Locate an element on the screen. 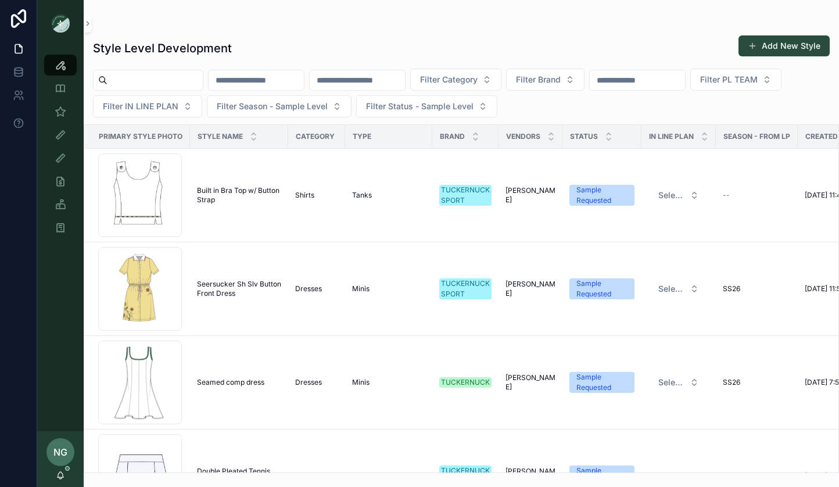  span: Skirts is located at coordinates (305, 476).